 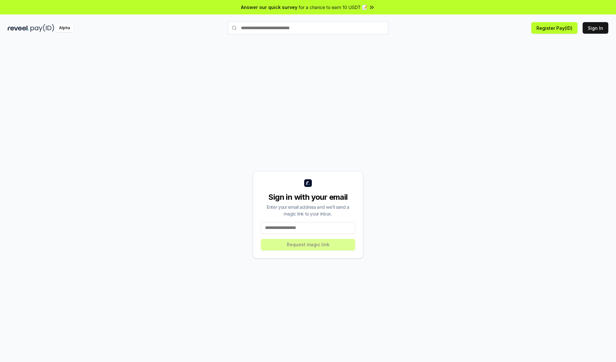 I want to click on span: for a chance to earn 10 USDT 📝, so click(x=333, y=7).